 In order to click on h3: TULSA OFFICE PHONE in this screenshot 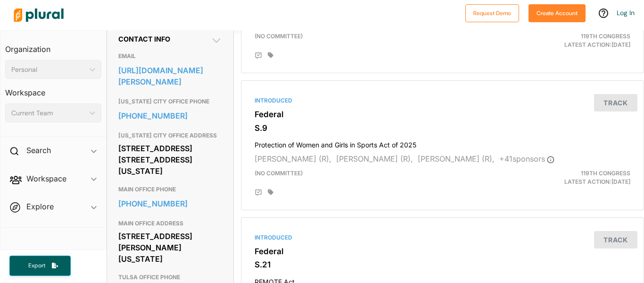, I will do `click(170, 277)`.